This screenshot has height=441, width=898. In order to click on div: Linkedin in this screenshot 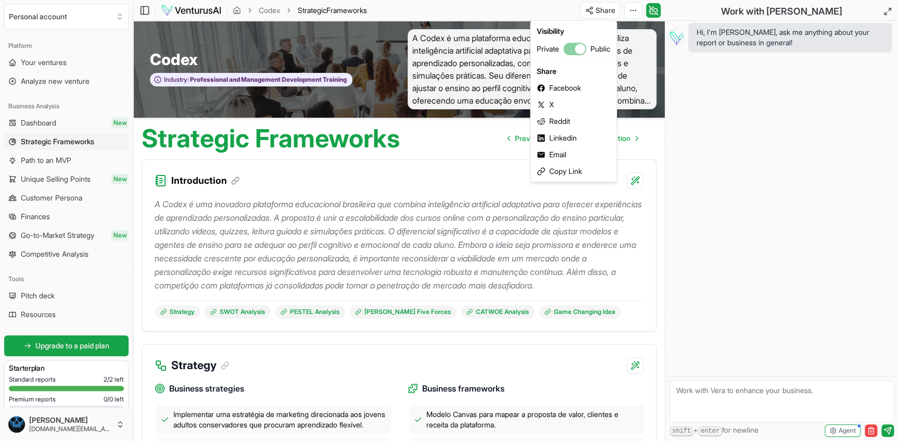, I will do `click(573, 138)`.